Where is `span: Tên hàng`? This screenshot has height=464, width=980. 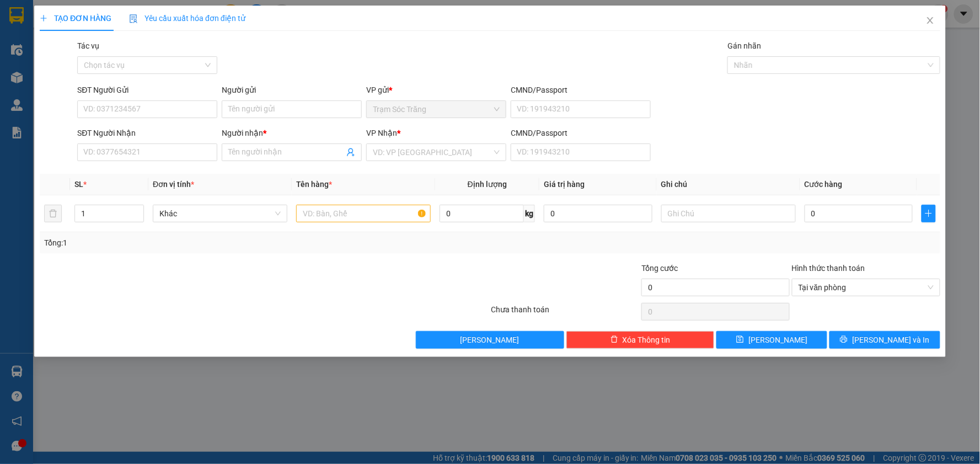
span: Tên hàng is located at coordinates (314, 184).